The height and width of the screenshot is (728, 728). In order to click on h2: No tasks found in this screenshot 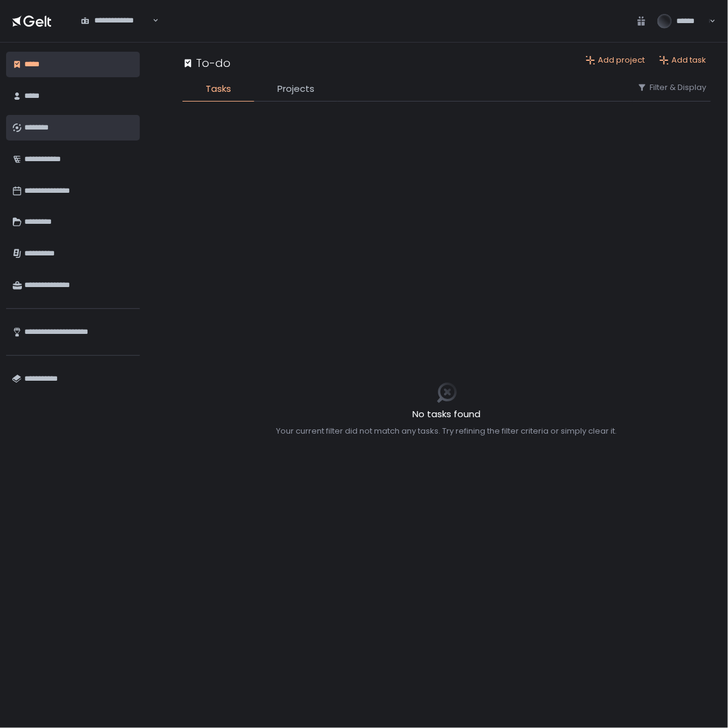, I will do `click(447, 414)`.